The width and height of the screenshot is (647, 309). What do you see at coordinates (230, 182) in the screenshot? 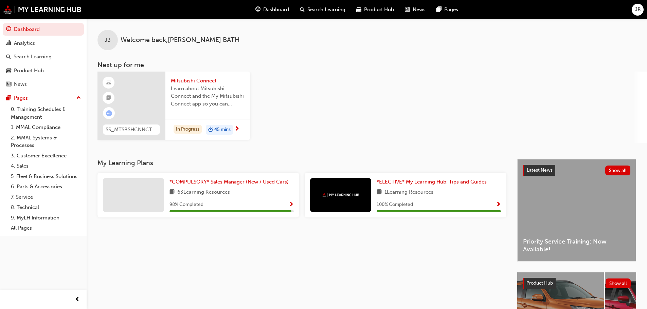
I see `a: *COMPULSORY* Sales Manager (New / Used Cars)` at bounding box center [230, 182].